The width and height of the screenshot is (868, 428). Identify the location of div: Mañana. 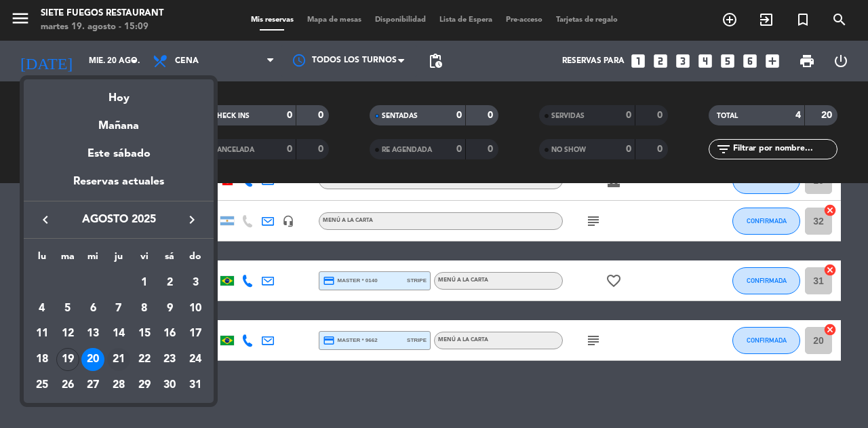
(119, 121).